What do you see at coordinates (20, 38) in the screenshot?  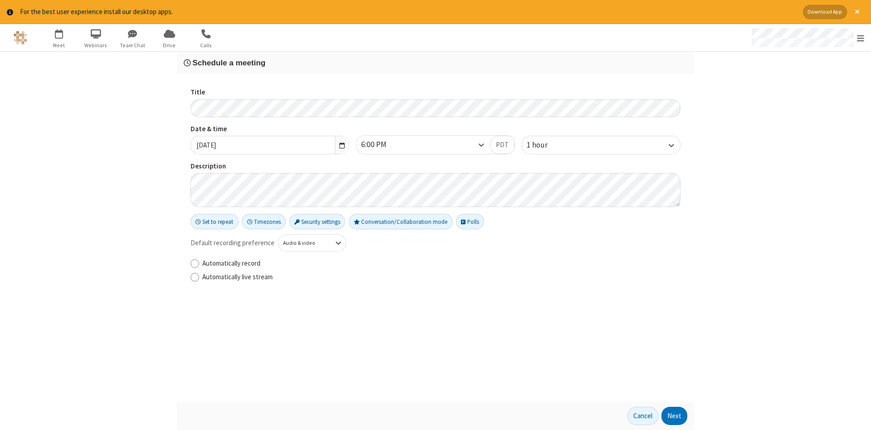 I see `button: Logo` at bounding box center [20, 38].